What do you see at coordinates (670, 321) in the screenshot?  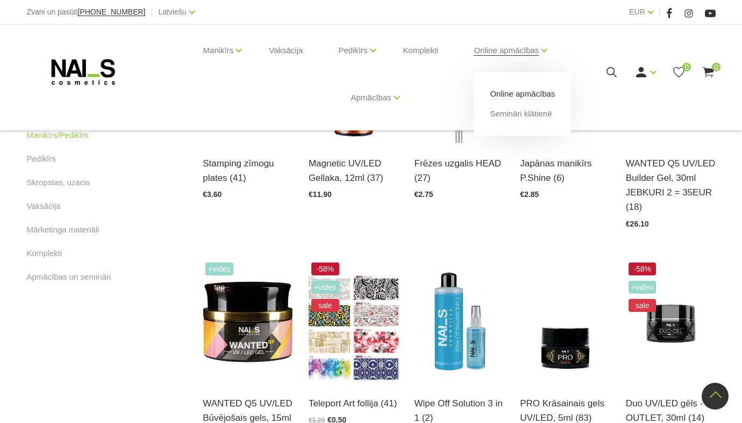 I see `a: Polim. laiks:DUO GEL Nr. 101, 008, 000, 006, 002, 003, 014, 011, 012, 001, 009, 007, 005, 013, 00...` at bounding box center [670, 321].